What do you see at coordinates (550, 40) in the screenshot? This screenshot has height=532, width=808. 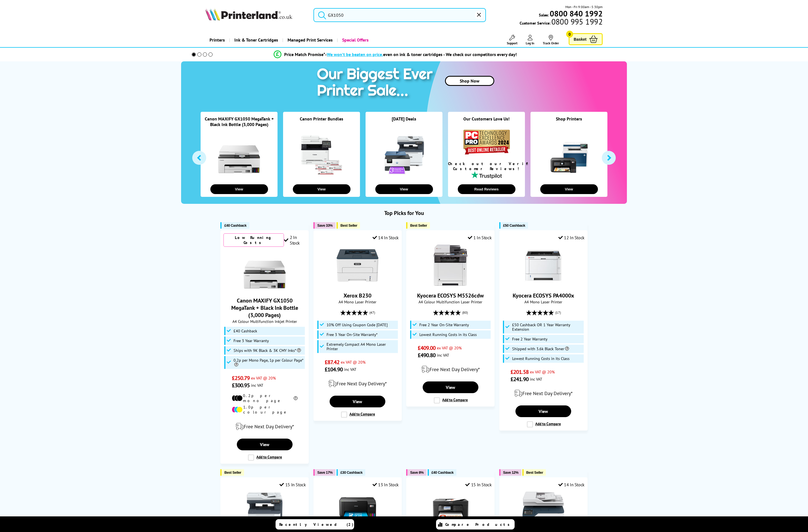 I see `a: Track Order` at bounding box center [550, 40].